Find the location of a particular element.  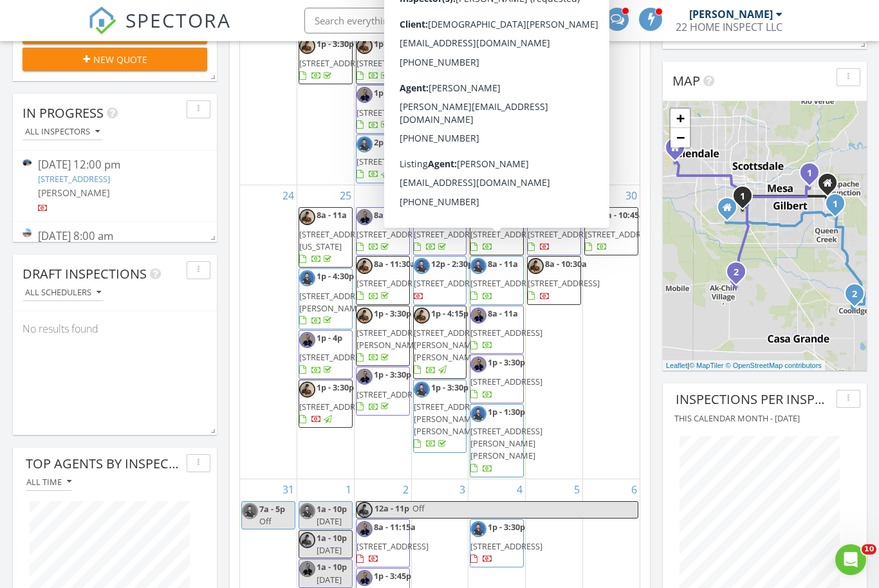

a: SPECTORA is located at coordinates (160, 31).